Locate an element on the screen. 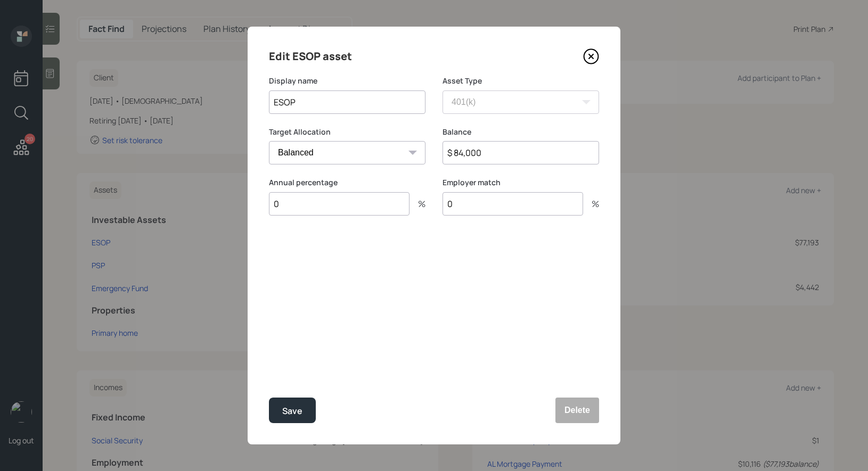 The width and height of the screenshot is (868, 471). label: Employer match is located at coordinates (521, 183).